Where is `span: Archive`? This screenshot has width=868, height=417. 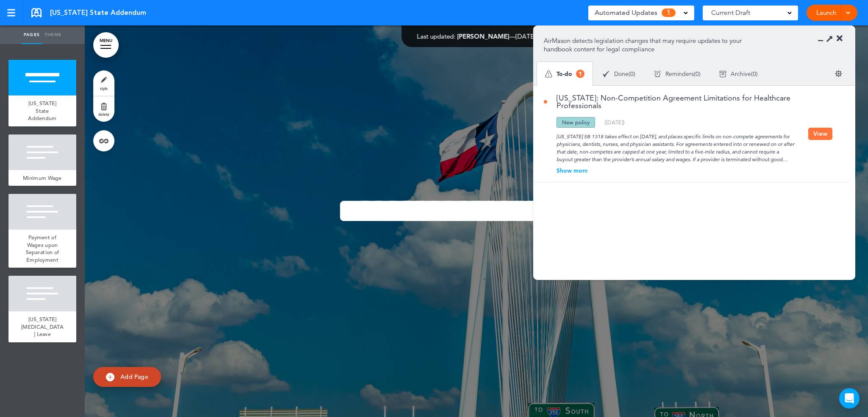
span: Archive is located at coordinates (741, 74).